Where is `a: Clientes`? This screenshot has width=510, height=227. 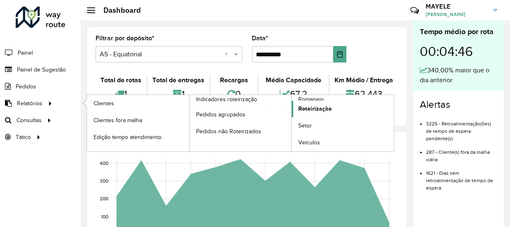
a: Clientes is located at coordinates (138, 103).